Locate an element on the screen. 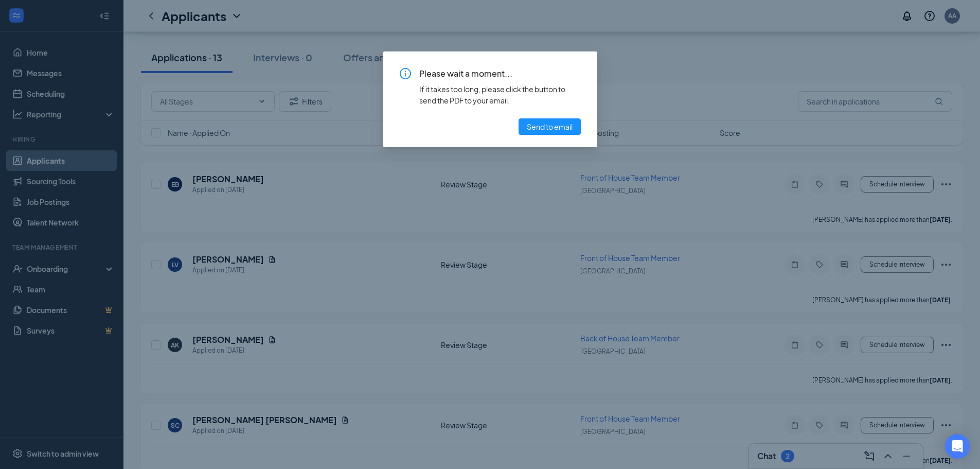  span: Please wait a moment... is located at coordinates (500, 74).